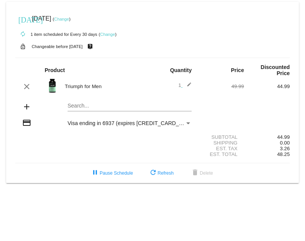 This screenshot has height=241, width=305. I want to click on mat-icon: autorenew, so click(23, 34).